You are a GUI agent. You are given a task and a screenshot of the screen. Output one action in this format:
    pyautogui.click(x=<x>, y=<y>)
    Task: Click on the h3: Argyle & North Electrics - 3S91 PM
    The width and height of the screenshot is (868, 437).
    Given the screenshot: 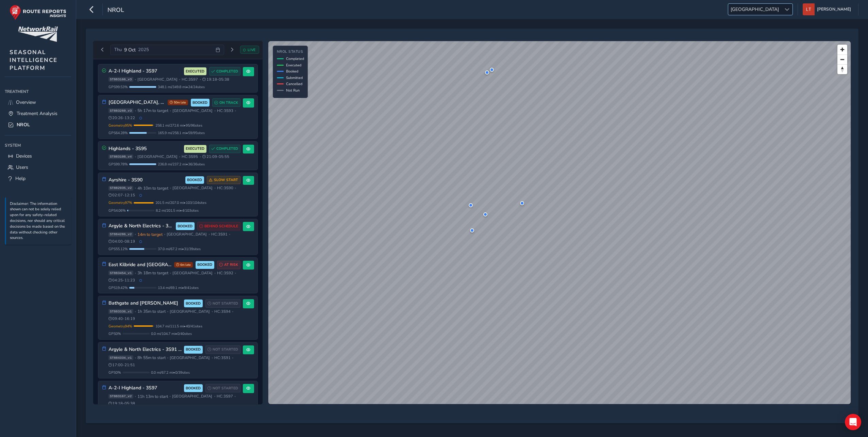 What is the action you would take?
    pyautogui.click(x=145, y=350)
    